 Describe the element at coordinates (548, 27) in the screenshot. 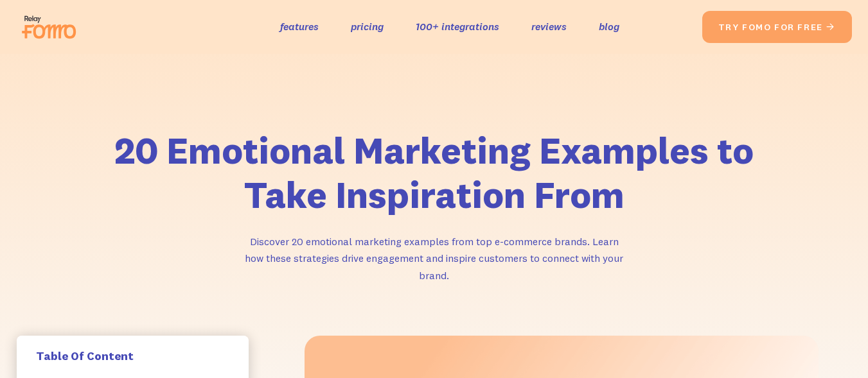

I see `a: reviews` at that location.